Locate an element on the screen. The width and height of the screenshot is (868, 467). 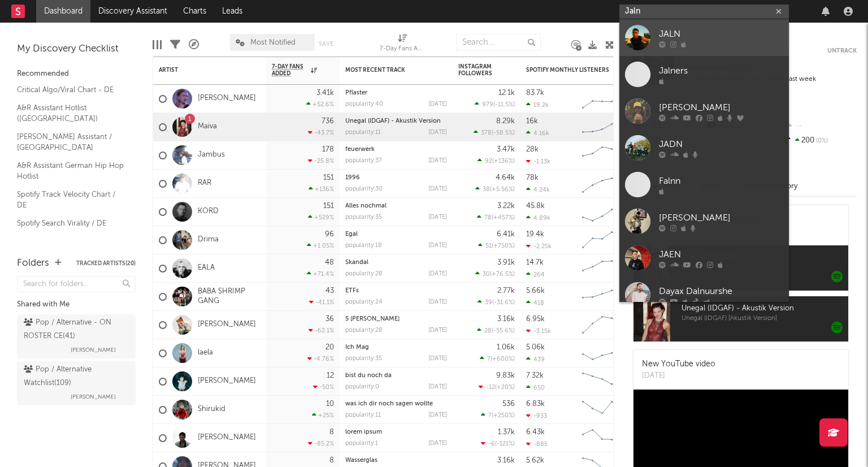
div: 439 is located at coordinates (535, 359).